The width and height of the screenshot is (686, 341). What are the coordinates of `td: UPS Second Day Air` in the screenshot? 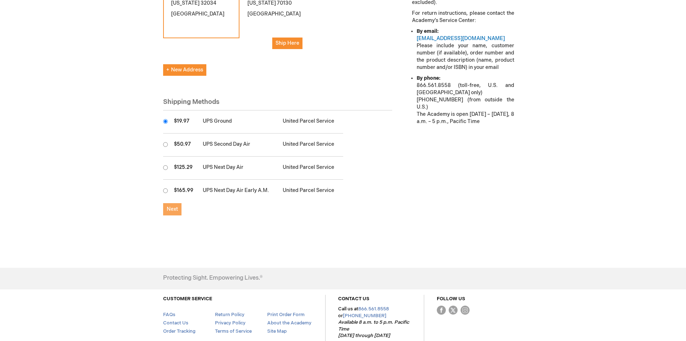 It's located at (239, 145).